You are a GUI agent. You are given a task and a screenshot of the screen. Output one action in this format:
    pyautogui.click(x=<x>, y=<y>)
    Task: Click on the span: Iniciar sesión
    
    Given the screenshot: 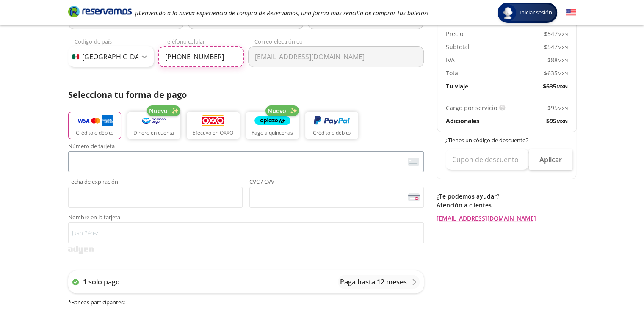 What is the action you would take?
    pyautogui.click(x=535, y=13)
    